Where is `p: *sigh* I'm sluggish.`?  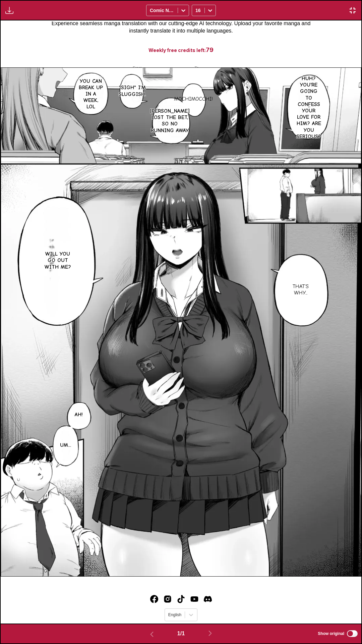 p: *sigh* I'm sluggish. is located at coordinates (132, 91).